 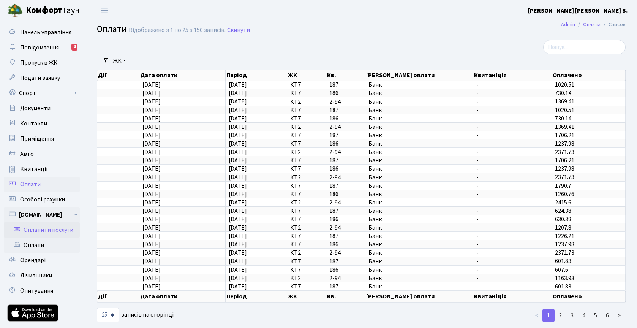 I want to click on span: Орендарі, so click(x=33, y=260).